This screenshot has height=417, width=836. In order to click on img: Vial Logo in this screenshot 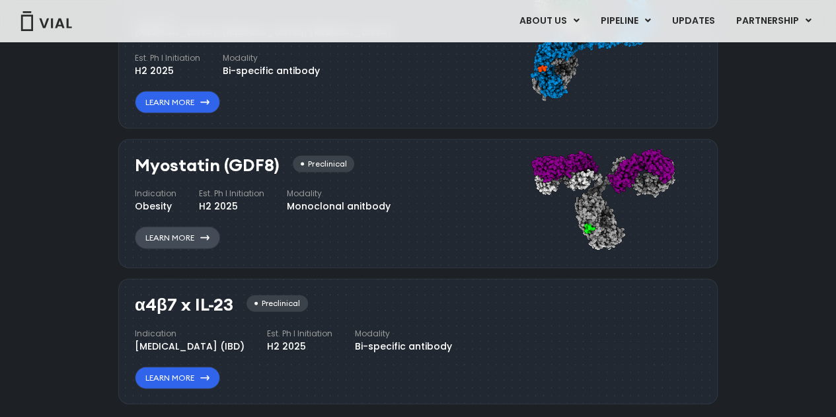, I will do `click(46, 21)`.